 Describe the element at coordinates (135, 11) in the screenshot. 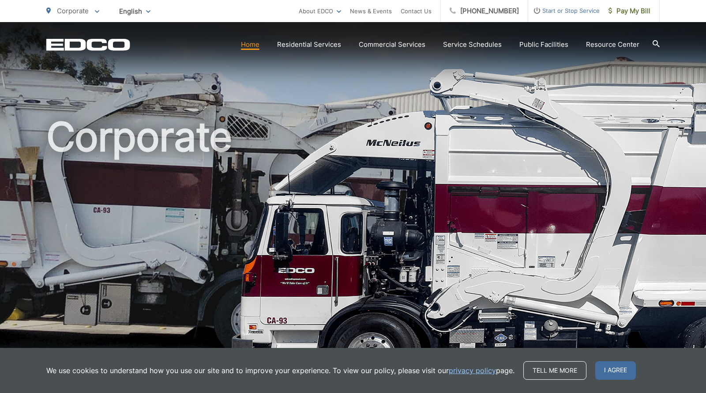

I see `span: English` at that location.